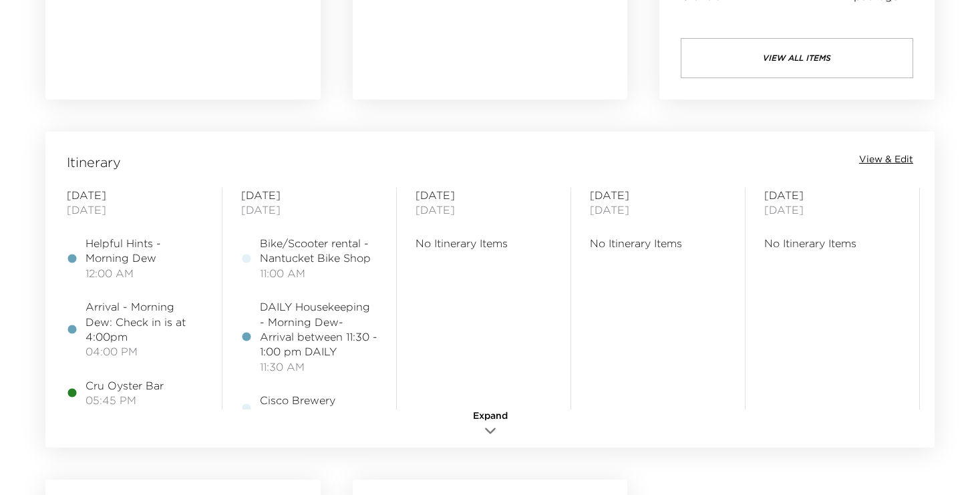 The width and height of the screenshot is (980, 495). What do you see at coordinates (318, 250) in the screenshot?
I see `span: Bike/Scooter rental - Nantucket Bike Shop` at bounding box center [318, 250].